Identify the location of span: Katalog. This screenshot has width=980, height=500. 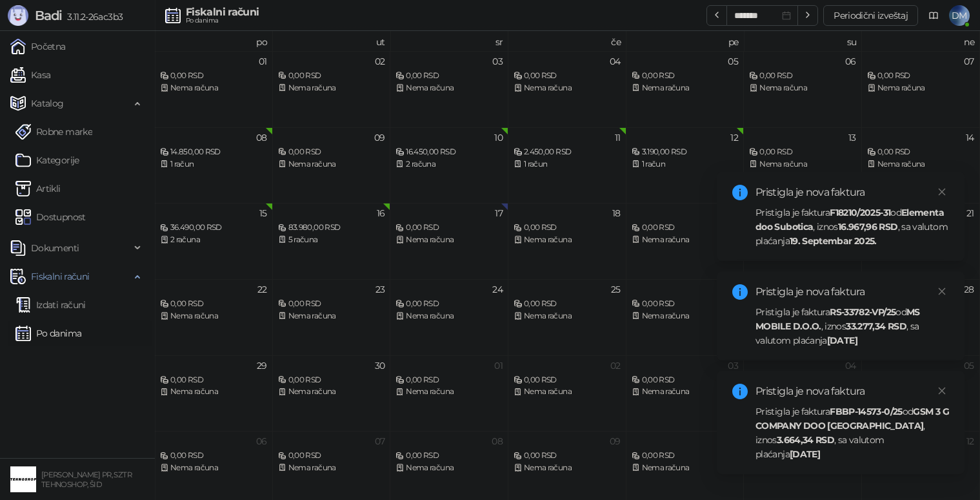
(47, 104).